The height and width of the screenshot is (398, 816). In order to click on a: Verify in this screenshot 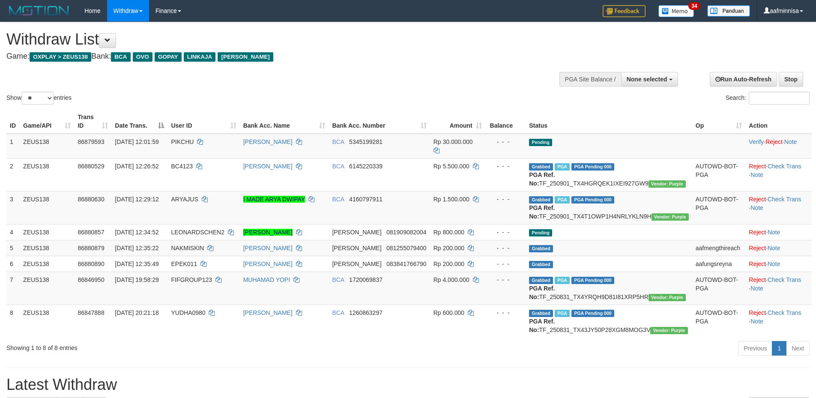, I will do `click(756, 142)`.